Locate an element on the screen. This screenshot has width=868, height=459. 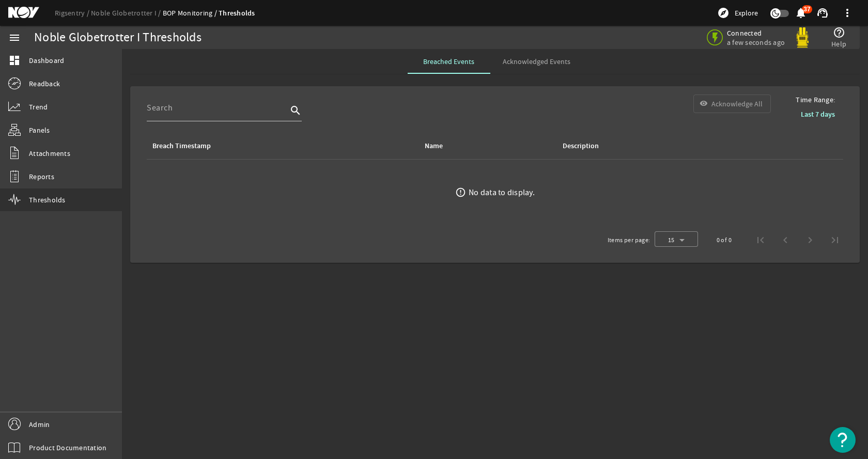
mat-icon: error_outline is located at coordinates (461, 192).